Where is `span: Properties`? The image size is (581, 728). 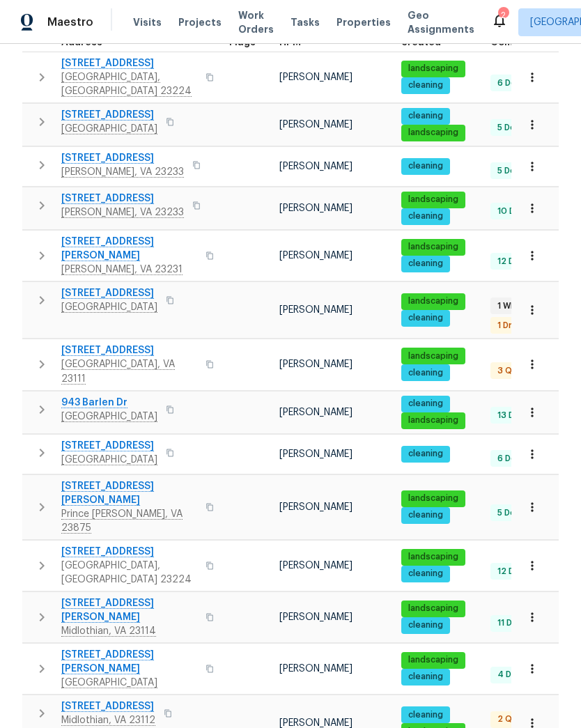
span: Properties is located at coordinates (363, 22).